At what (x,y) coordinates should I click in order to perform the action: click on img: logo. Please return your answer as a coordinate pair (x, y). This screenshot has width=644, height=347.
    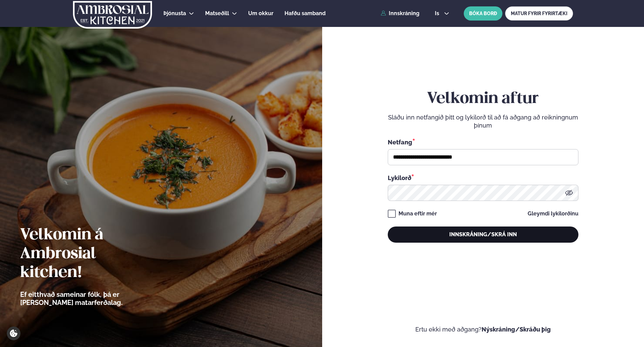
    Looking at the image, I should click on (112, 15).